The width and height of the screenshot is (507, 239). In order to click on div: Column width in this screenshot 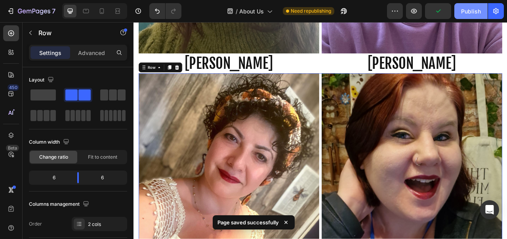, I will do `click(50, 142)`.